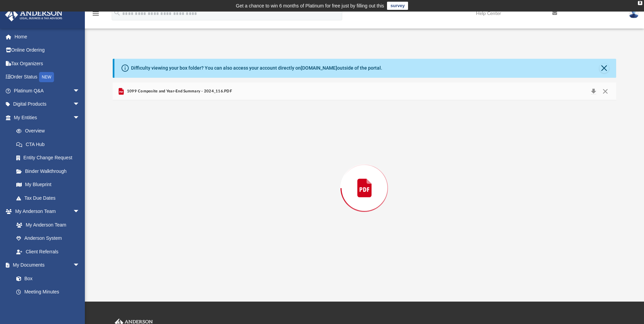 Image resolution: width=644 pixels, height=324 pixels. What do you see at coordinates (634, 13) in the screenshot?
I see `img: User Pic` at bounding box center [634, 13].